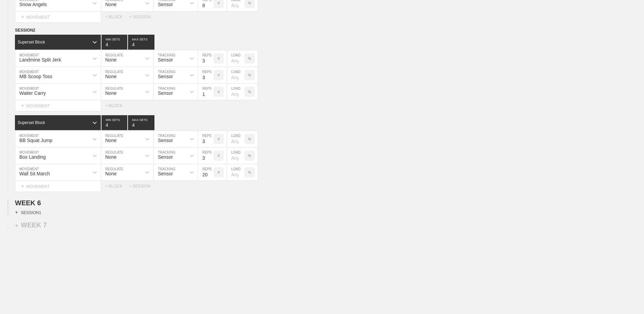  What do you see at coordinates (627, 297) in the screenshot?
I see `div: Chat Widget` at bounding box center [627, 297].